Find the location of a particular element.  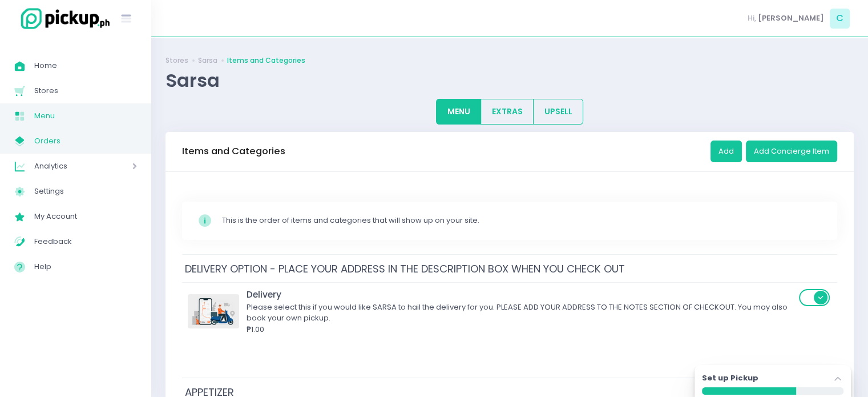

label: Set up Pickup is located at coordinates (730, 378).